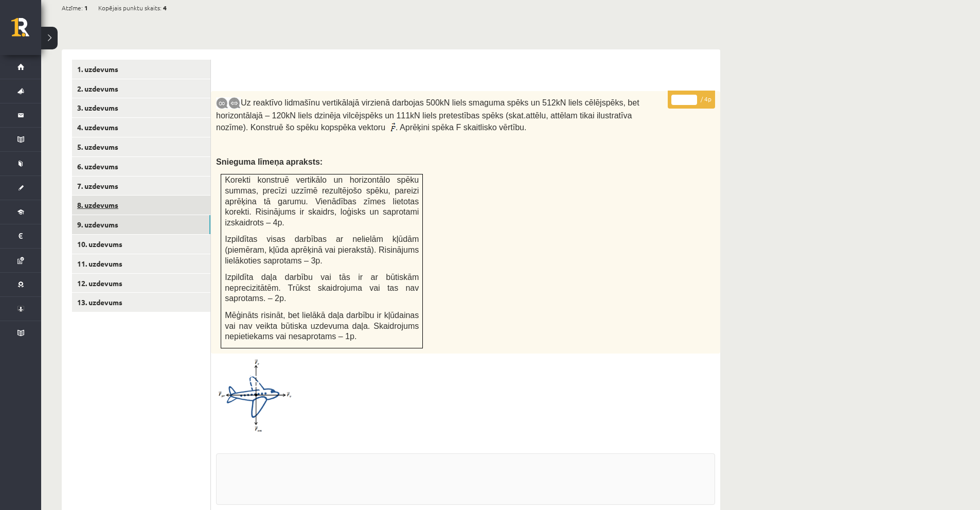 The image size is (980, 510). What do you see at coordinates (141, 283) in the screenshot?
I see `a: 12. uzdevums` at bounding box center [141, 283].